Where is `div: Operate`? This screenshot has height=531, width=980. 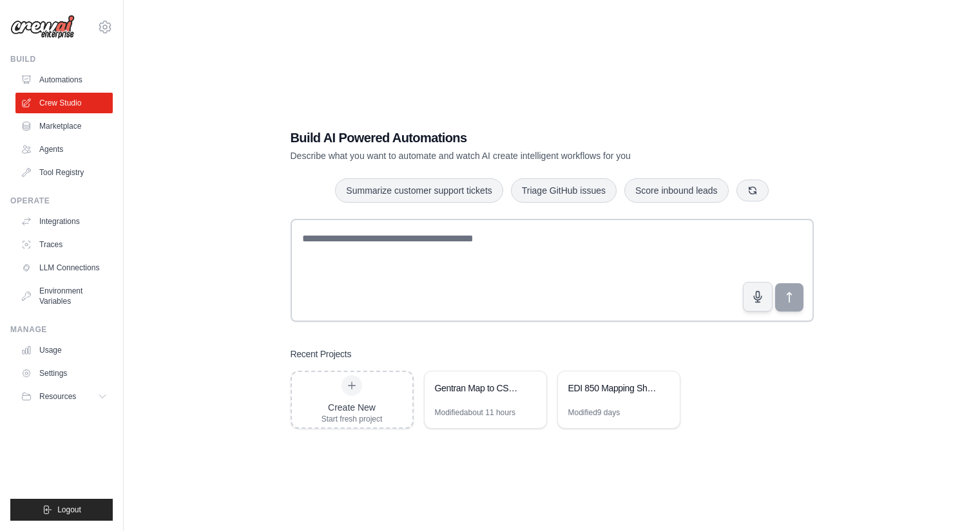 div: Operate is located at coordinates (61, 201).